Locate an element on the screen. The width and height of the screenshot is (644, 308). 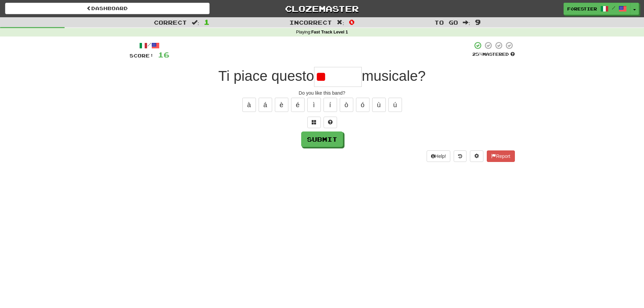
span: Ti piace questo is located at coordinates (266, 76).